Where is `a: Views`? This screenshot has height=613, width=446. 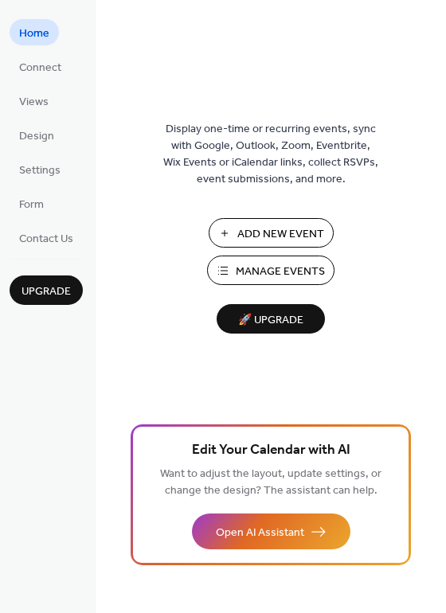
a: Views is located at coordinates (33, 100).